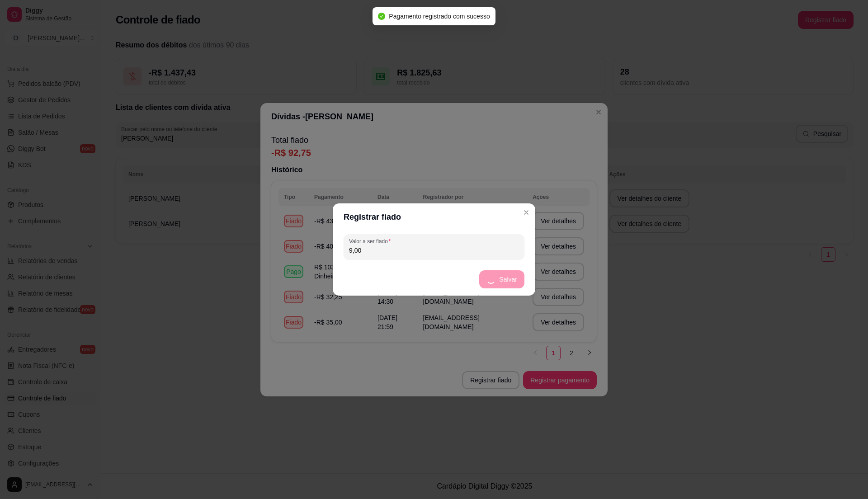 The height and width of the screenshot is (499, 868). What do you see at coordinates (382, 16) in the screenshot?
I see `span: check-circle` at bounding box center [382, 16].